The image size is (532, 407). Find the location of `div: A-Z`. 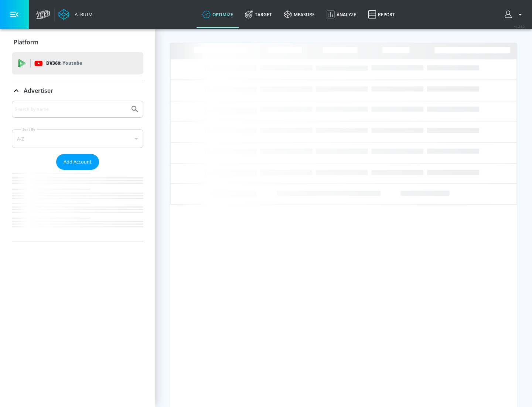

div: A-Z is located at coordinates (78, 138).